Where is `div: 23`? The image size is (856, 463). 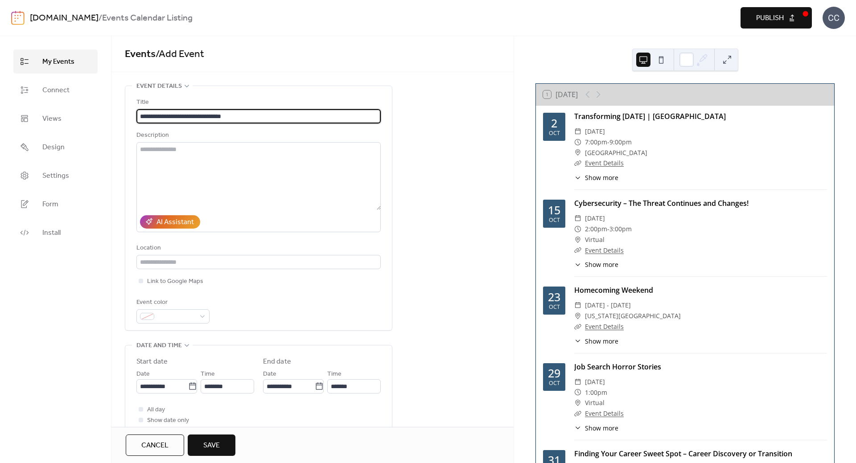 div: 23 is located at coordinates (554, 297).